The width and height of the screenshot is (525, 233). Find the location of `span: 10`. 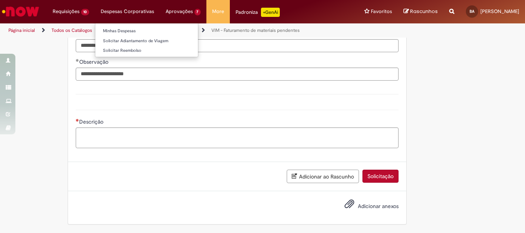

span: 10 is located at coordinates (85, 12).